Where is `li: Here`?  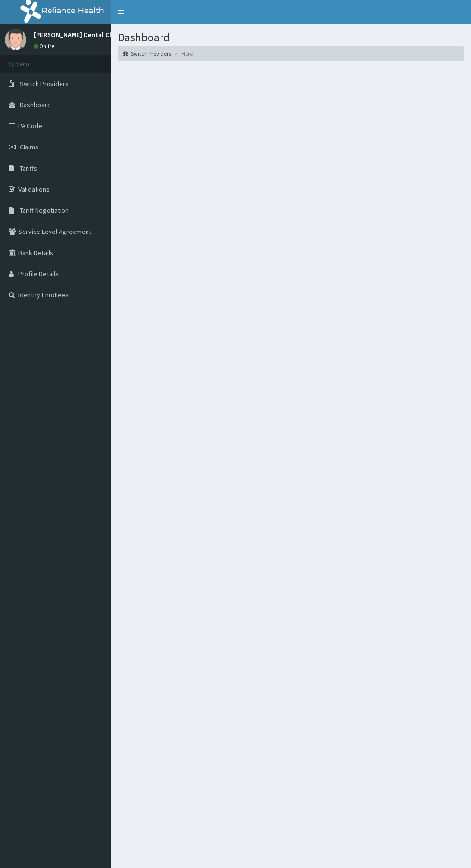
li: Here is located at coordinates (182, 53).